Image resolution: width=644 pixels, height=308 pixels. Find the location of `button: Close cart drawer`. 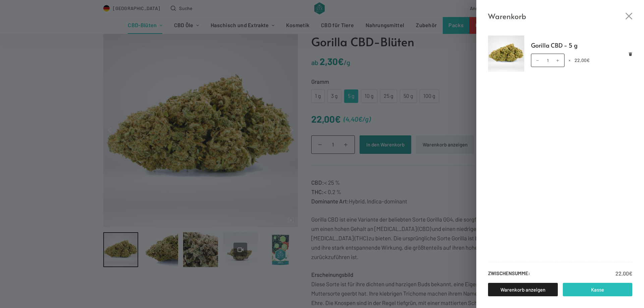

button: Close cart drawer is located at coordinates (628, 16).